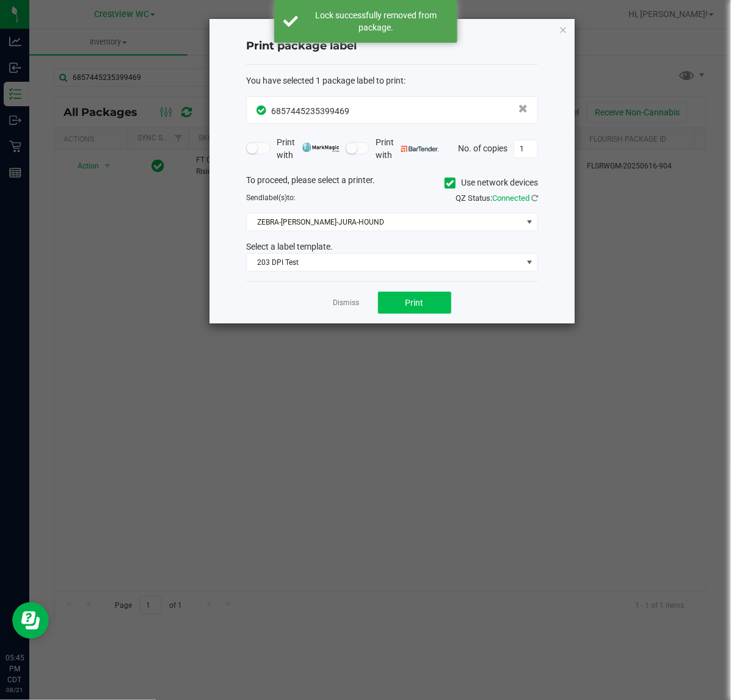  What do you see at coordinates (325, 81) in the screenshot?
I see `span: You have selected 1 package label to print` at bounding box center [325, 81].